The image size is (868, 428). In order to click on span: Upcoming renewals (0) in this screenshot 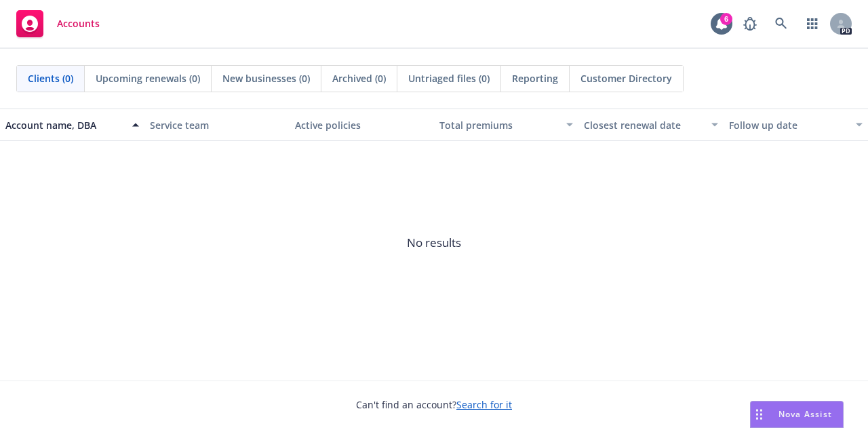, I will do `click(148, 78)`.